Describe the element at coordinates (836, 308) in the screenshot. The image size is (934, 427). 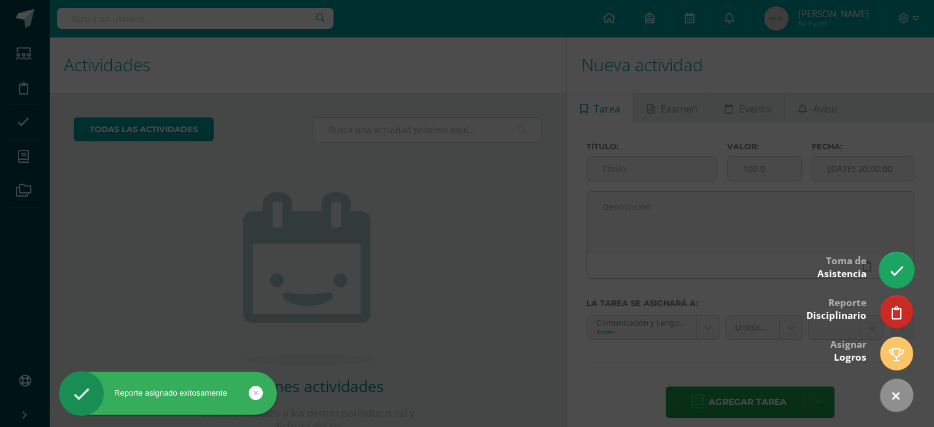
I see `div: Reporte` at that location.